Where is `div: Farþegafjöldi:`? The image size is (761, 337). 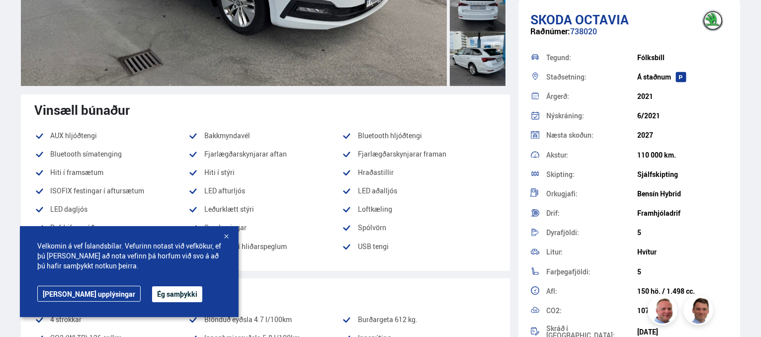 div: Farþegafjöldi: is located at coordinates (592, 272).